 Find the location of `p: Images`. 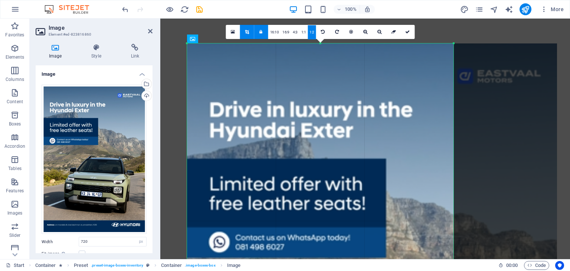

p: Images is located at coordinates (15, 213).